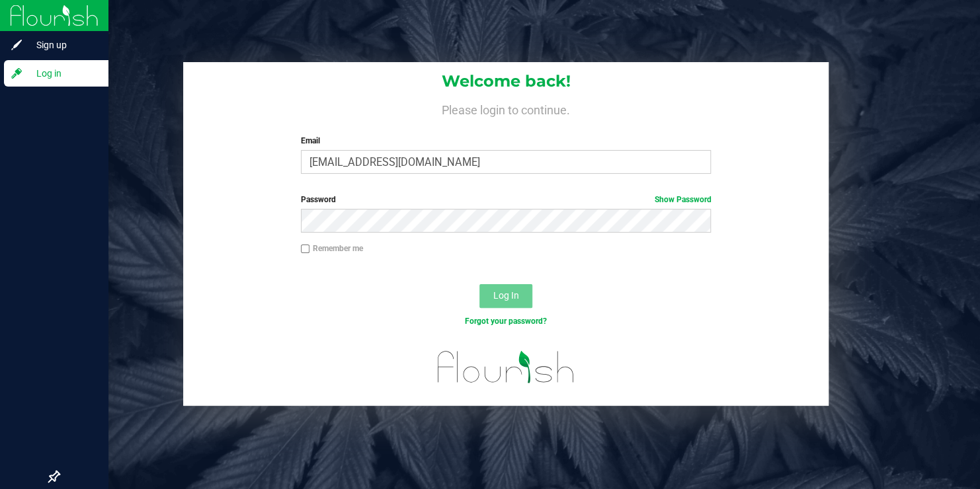 Image resolution: width=980 pixels, height=489 pixels. Describe the element at coordinates (318, 199) in the screenshot. I see `span: Password` at that location.